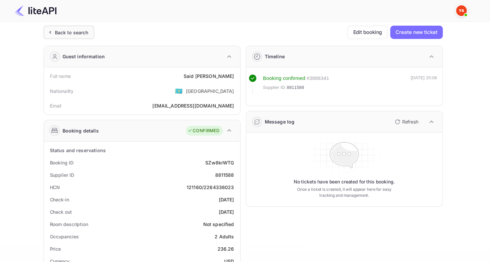 The width and height of the screenshot is (490, 262). What do you see at coordinates (296, 88) in the screenshot?
I see `span: 8811588` at bounding box center [296, 88].